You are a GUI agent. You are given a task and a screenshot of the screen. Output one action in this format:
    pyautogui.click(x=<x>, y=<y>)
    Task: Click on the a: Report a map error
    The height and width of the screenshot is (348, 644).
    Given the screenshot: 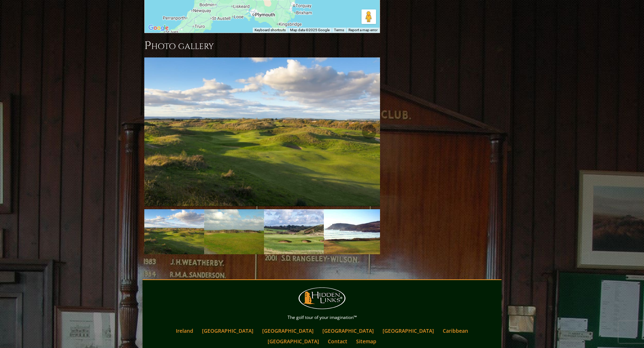 What is the action you would take?
    pyautogui.click(x=363, y=30)
    